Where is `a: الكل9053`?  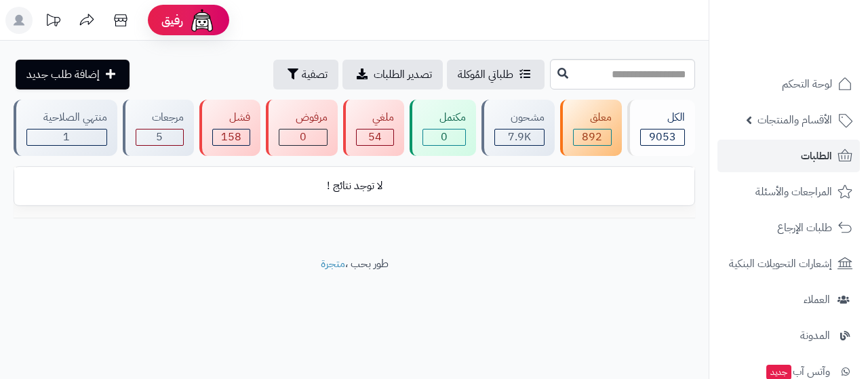
a: الكل9053 is located at coordinates (660, 127).